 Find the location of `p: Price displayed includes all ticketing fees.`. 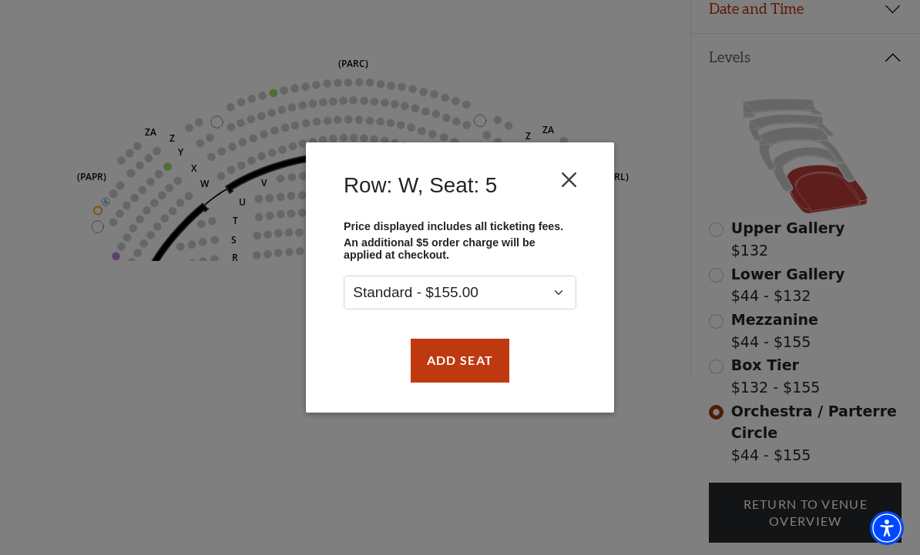

p: Price displayed includes all ticketing fees. is located at coordinates (460, 226).